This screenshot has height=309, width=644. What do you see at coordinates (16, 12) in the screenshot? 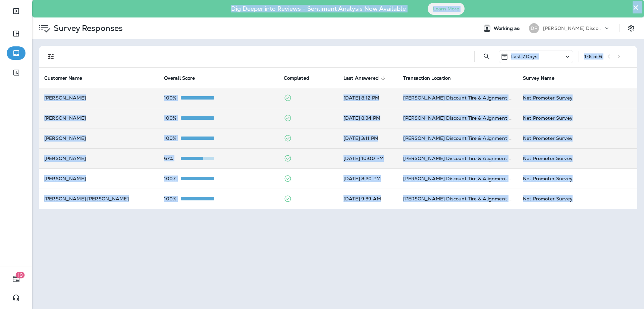
I see `button: Expand Sidebar` at bounding box center [16, 12].